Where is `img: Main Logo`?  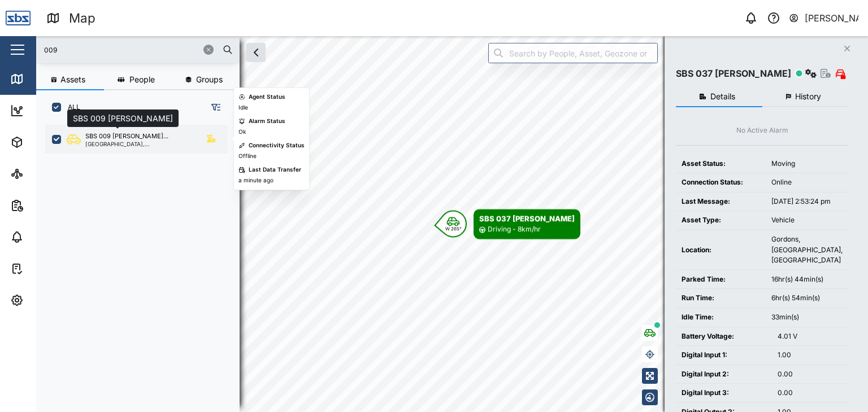
img: Main Logo is located at coordinates (18, 18).